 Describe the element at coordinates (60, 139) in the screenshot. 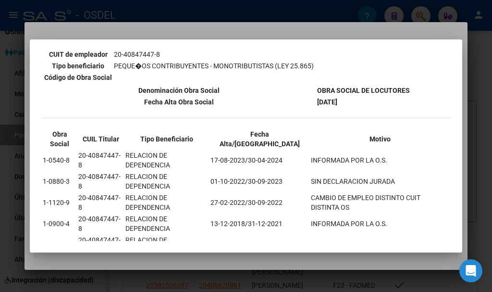

I see `th: Obra Social` at that location.